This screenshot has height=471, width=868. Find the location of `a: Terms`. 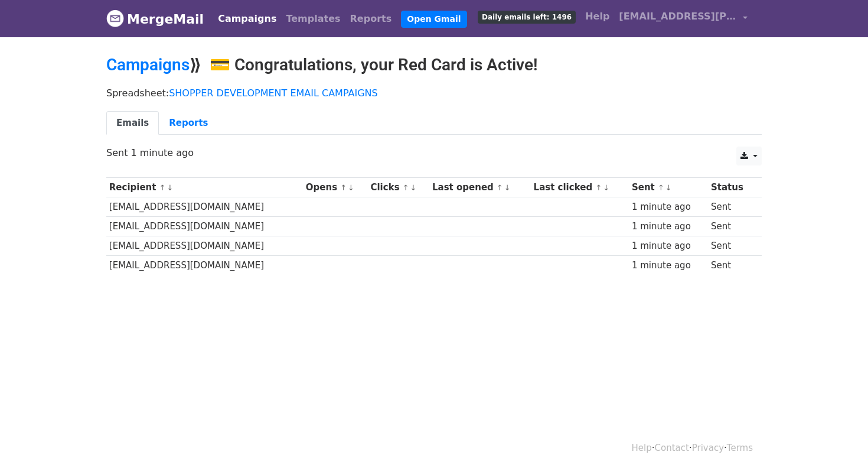

a: Terms is located at coordinates (740, 448).